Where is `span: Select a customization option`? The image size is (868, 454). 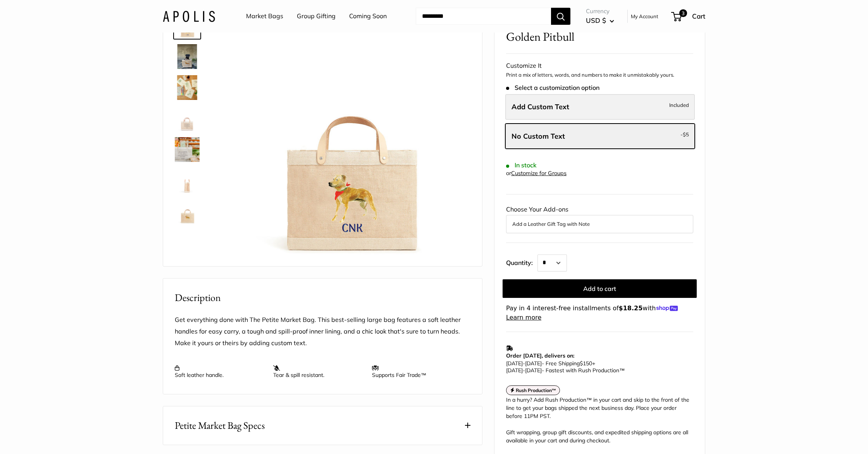
span: Select a customization option is located at coordinates (553, 87).